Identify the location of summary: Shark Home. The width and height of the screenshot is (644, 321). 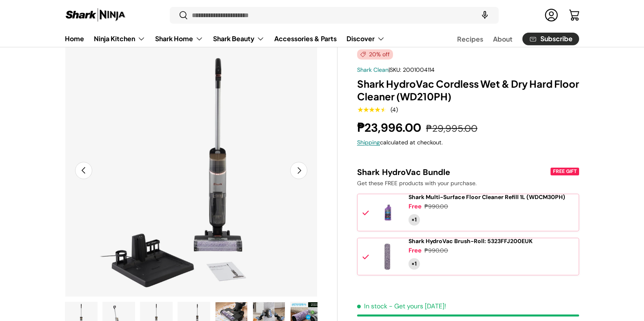
(179, 39).